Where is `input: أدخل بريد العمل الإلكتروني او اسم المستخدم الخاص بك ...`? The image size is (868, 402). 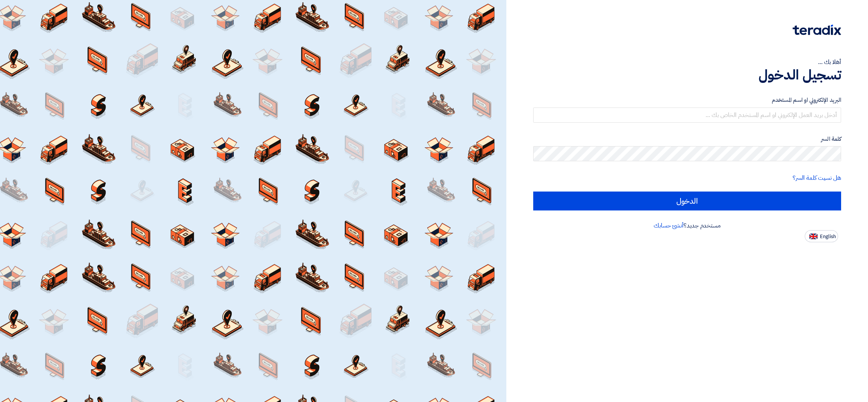
input: أدخل بريد العمل الإلكتروني او اسم المستخدم الخاص بك ... is located at coordinates (687, 115).